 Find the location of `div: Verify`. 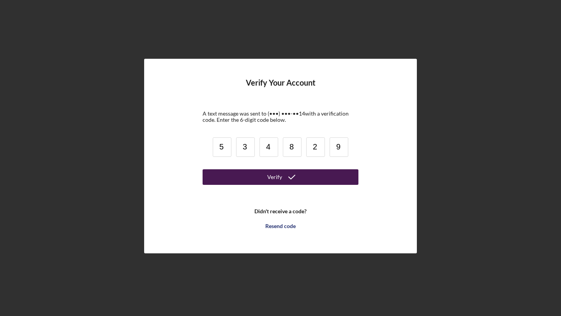

div: Verify is located at coordinates (274, 177).